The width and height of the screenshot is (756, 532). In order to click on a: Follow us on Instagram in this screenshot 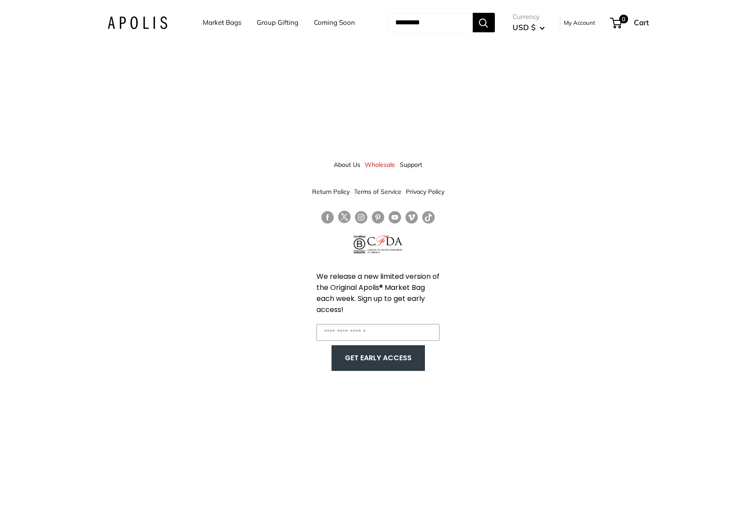, I will do `click(361, 217)`.